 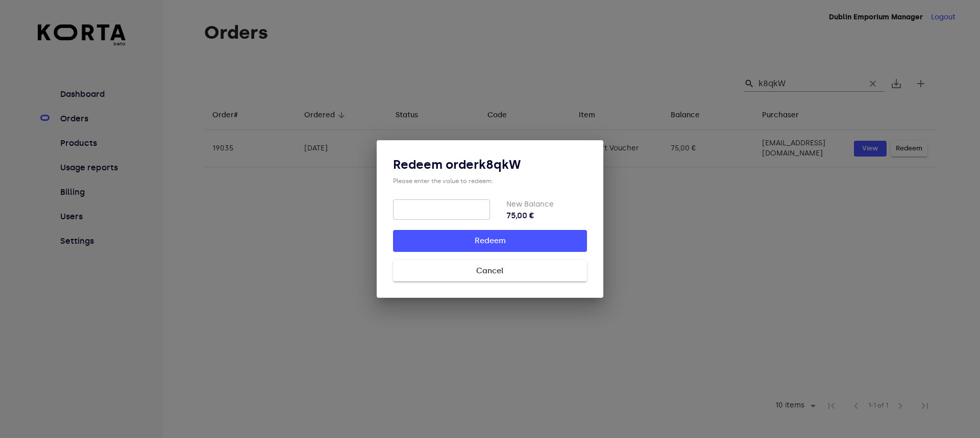 I want to click on label: New Balance, so click(x=530, y=204).